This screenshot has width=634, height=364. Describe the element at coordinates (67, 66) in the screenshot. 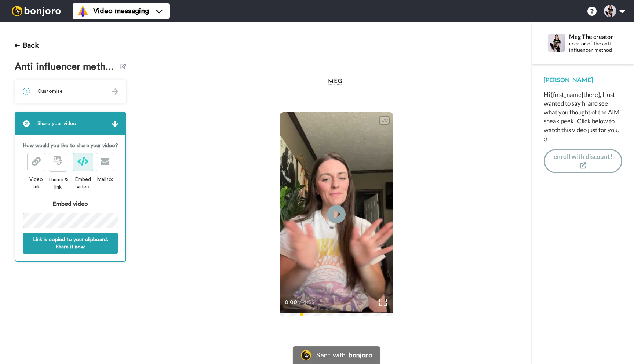

I see `span: Anti influencer method FAQs` at that location.